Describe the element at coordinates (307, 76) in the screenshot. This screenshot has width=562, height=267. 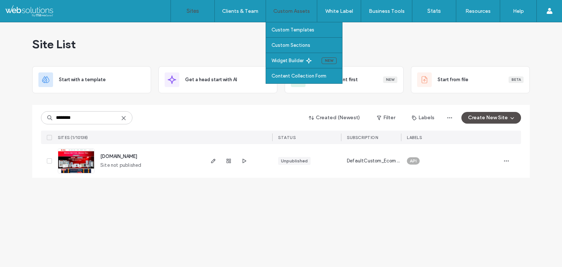
I see `a: Content Collection Form` at that location.